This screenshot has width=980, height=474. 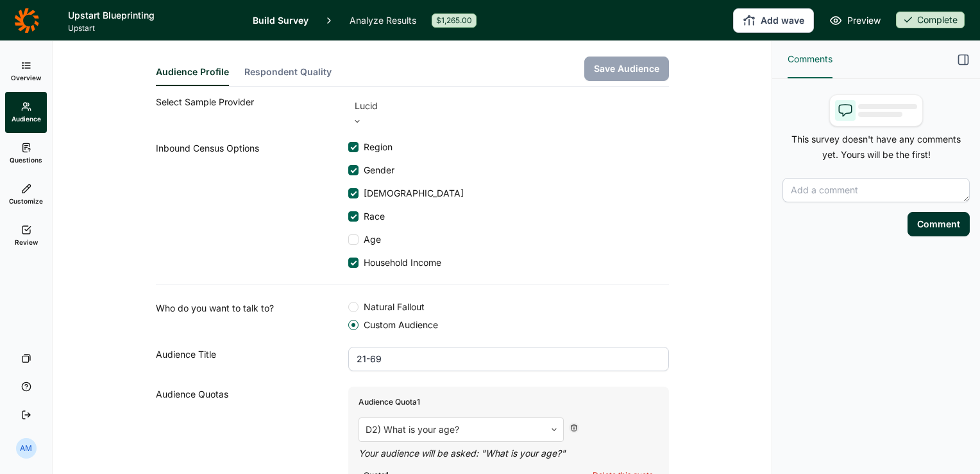 I want to click on span: Household Income, so click(x=400, y=263).